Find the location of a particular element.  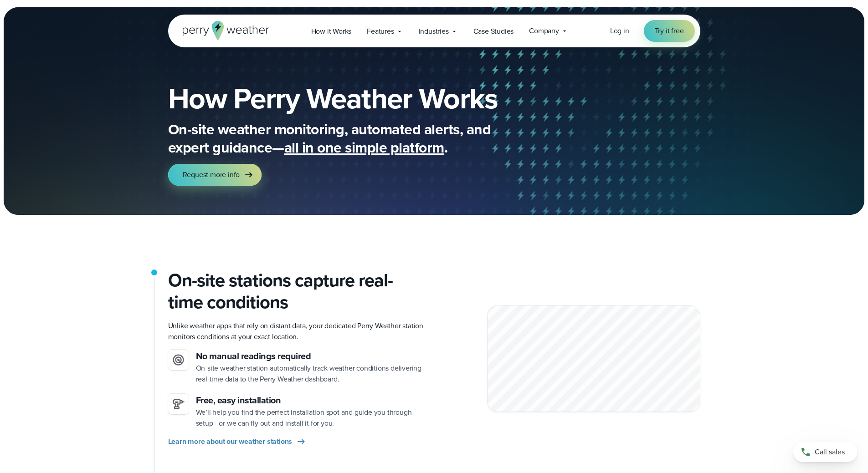

a: Call sales is located at coordinates (825, 452).